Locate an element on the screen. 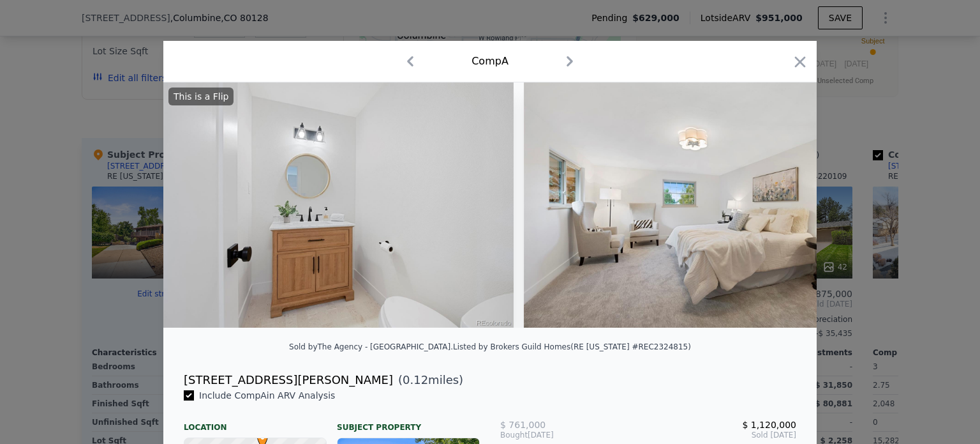  span: $ 761,000 is located at coordinates (523, 425).